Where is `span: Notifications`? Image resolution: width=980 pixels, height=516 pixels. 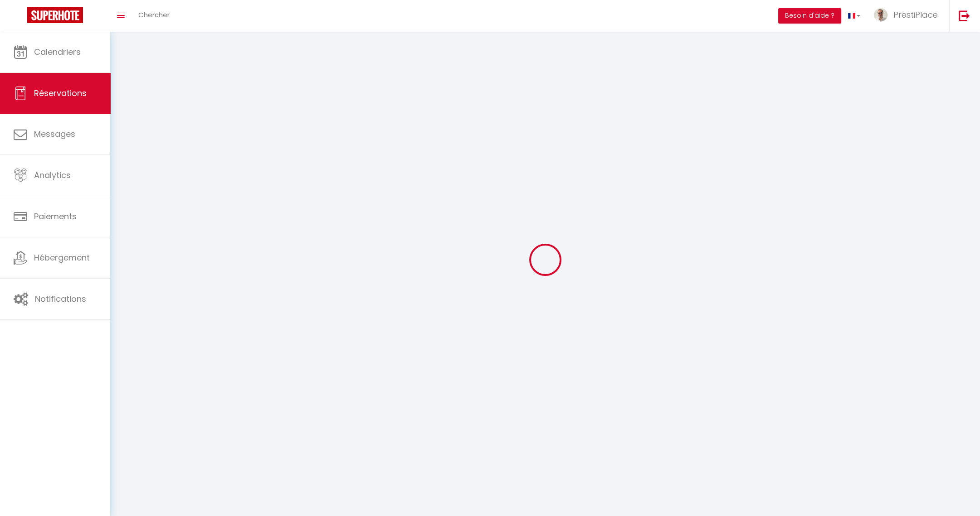
span: Notifications is located at coordinates (60, 298).